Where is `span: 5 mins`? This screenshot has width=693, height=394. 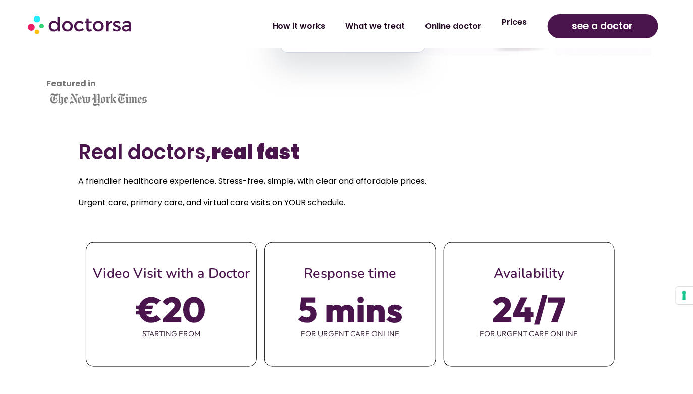 span: 5 mins is located at coordinates (350, 309).